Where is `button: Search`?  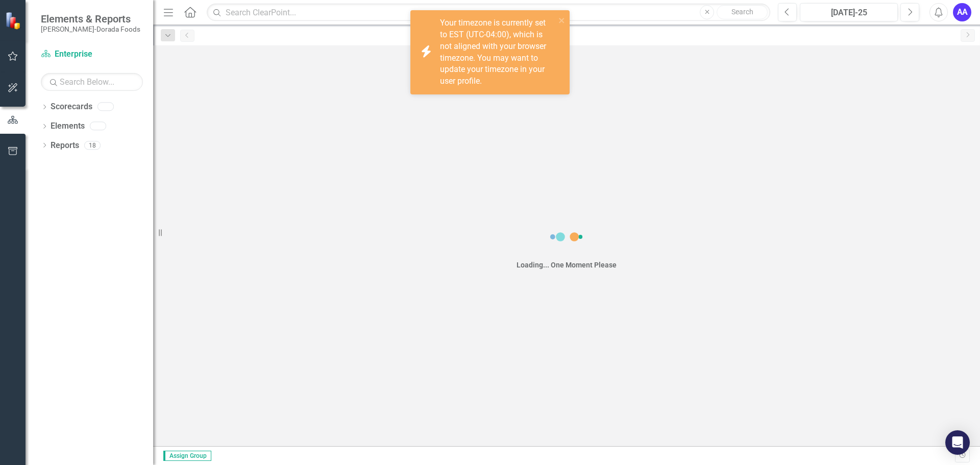 button: Search is located at coordinates (742, 12).